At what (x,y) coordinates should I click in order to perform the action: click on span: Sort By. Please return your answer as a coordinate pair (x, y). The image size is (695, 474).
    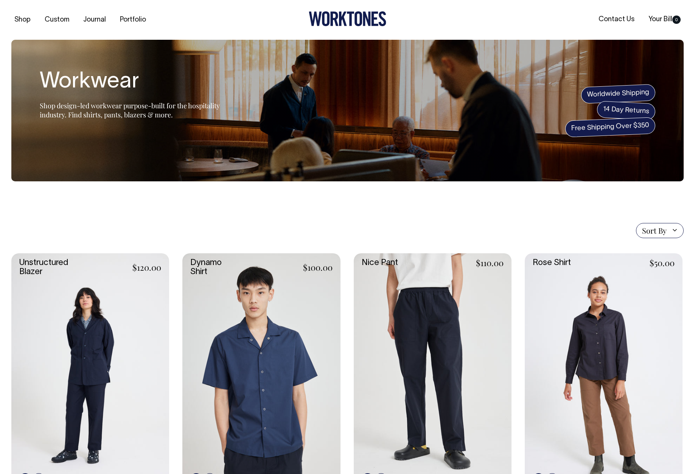
    Looking at the image, I should click on (654, 231).